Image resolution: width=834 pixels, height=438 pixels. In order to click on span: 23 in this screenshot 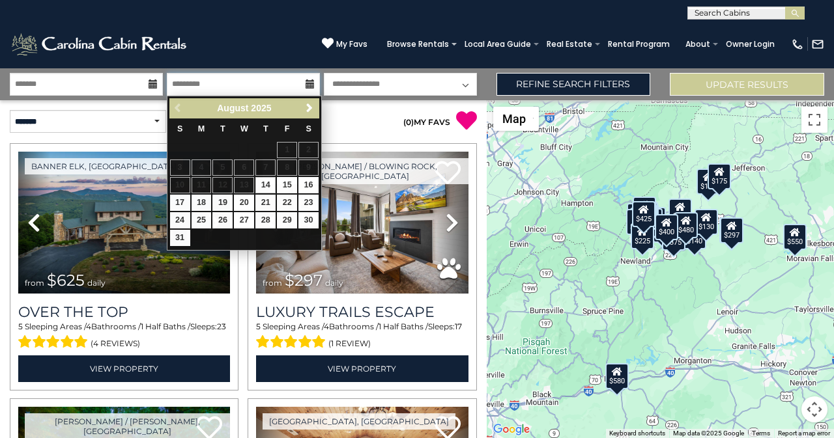, I will do `click(221, 326)`.